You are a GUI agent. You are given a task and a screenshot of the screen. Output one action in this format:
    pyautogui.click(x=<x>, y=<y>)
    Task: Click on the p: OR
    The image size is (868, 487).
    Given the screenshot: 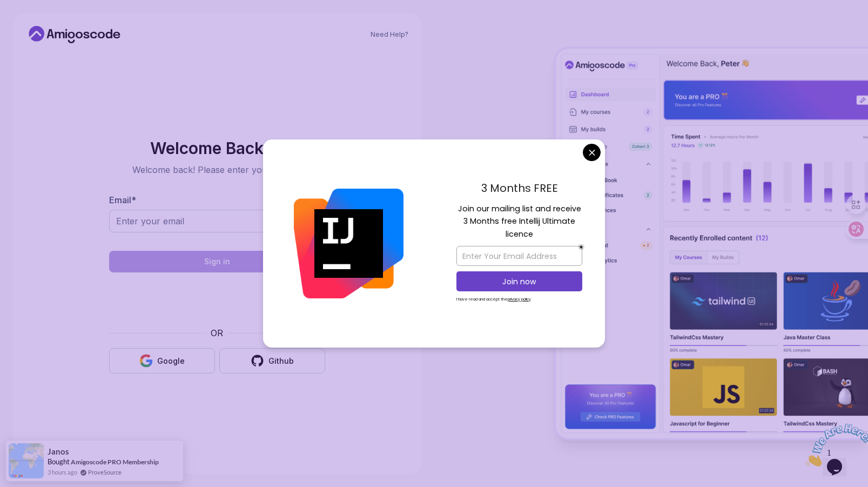 What is the action you would take?
    pyautogui.click(x=217, y=333)
    